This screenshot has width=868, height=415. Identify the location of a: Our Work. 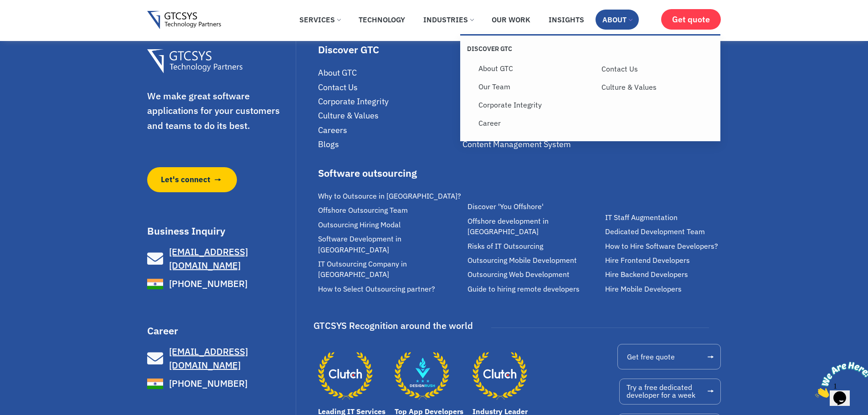
(510, 20).